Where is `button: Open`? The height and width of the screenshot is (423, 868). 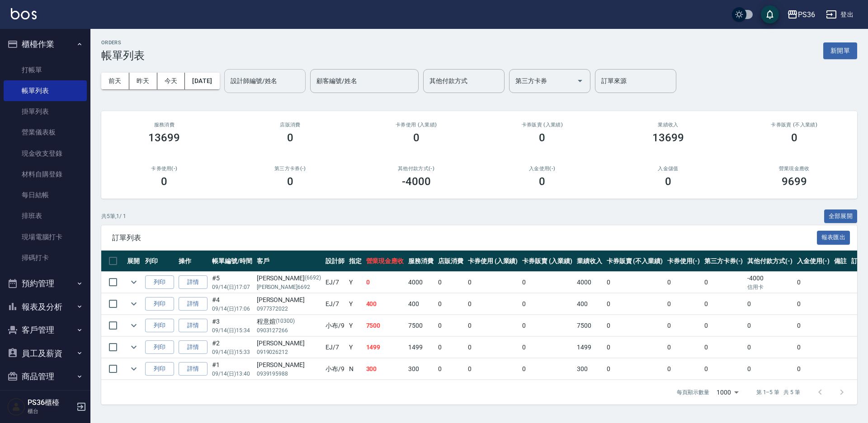 button: Open is located at coordinates (580, 81).